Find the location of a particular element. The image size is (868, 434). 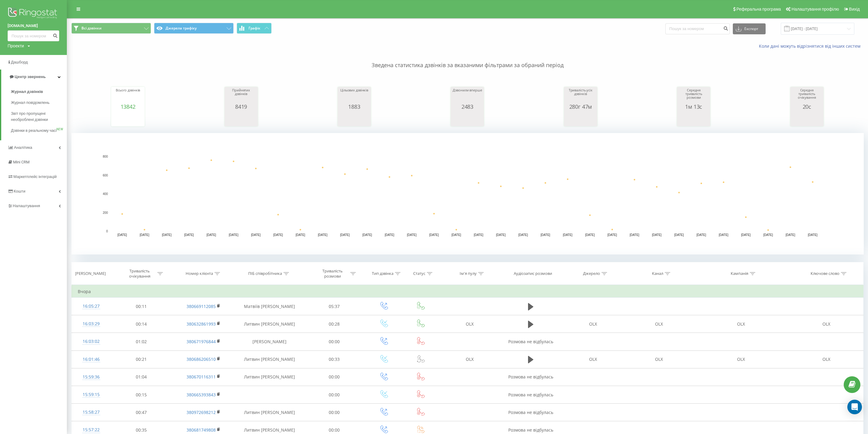

a: 380972698212 is located at coordinates (202, 412).